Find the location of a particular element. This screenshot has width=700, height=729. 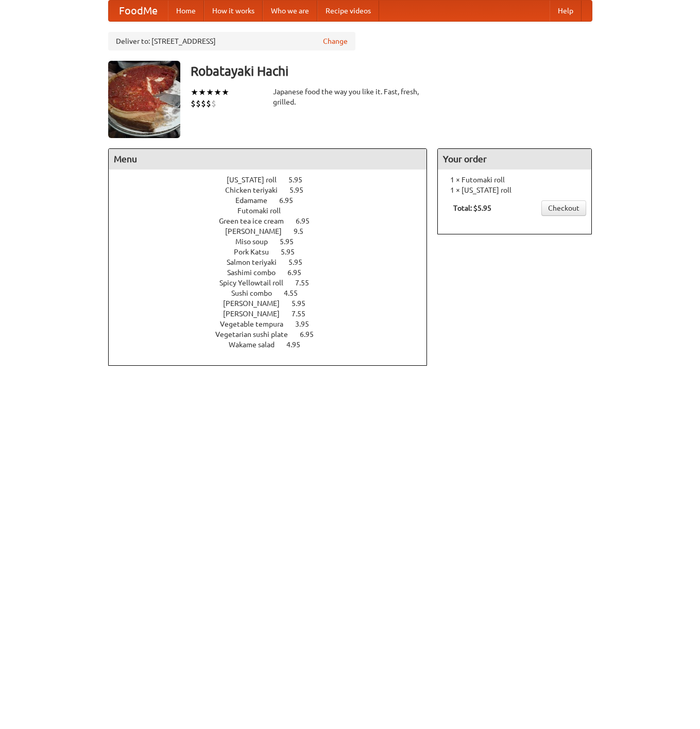

span: Green tea ice cream is located at coordinates (256, 221).